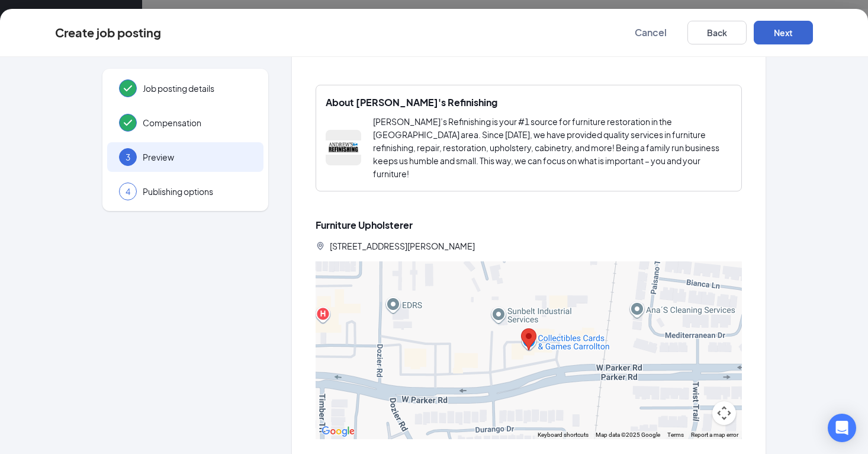 The height and width of the screenshot is (454, 868). I want to click on a: Terms (opens in new tab), so click(675, 435).